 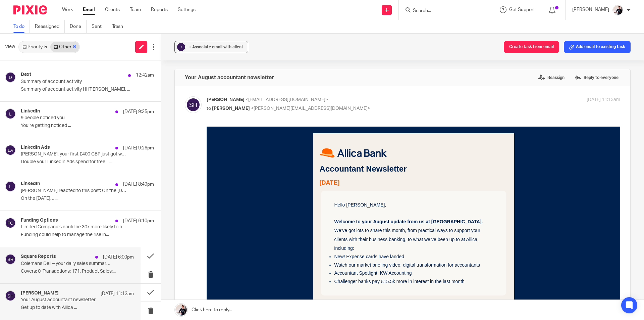 I want to click on img: Allica-Bank-Primary-Navy-RGB (1), so click(x=147, y=26).